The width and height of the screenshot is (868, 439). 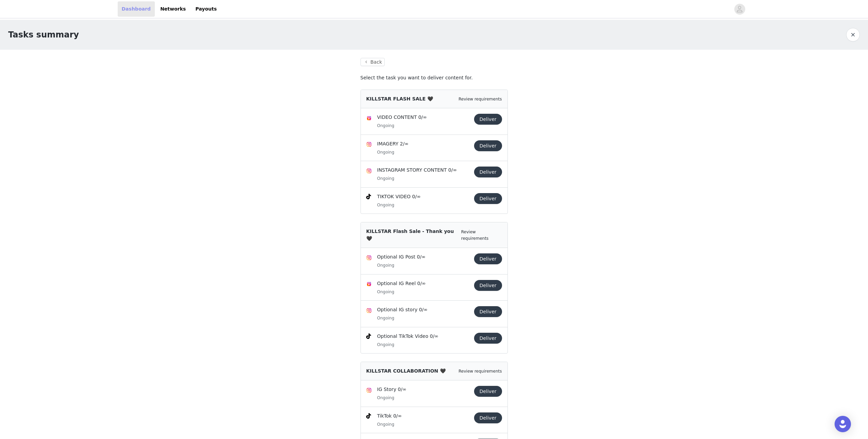 What do you see at coordinates (843, 424) in the screenshot?
I see `div: Open Intercom Messenger` at bounding box center [843, 424].